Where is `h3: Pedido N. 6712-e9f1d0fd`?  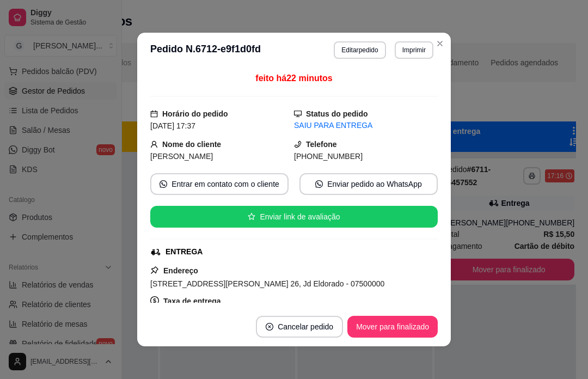
h3: Pedido N. 6712-e9f1d0fd is located at coordinates (206, 50).